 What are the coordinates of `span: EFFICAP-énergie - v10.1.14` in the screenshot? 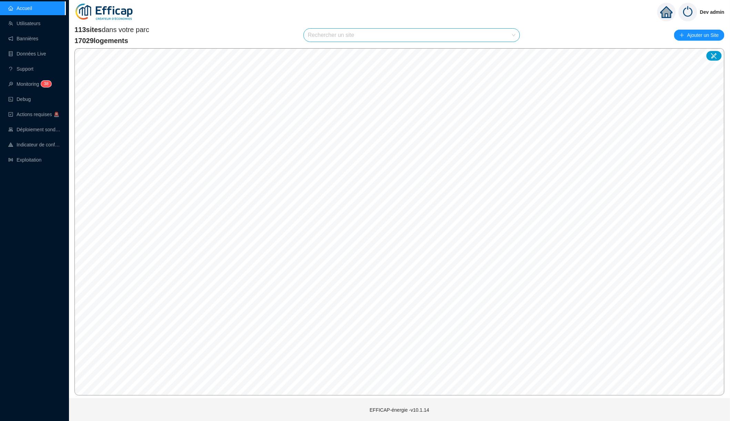 It's located at (399, 410).